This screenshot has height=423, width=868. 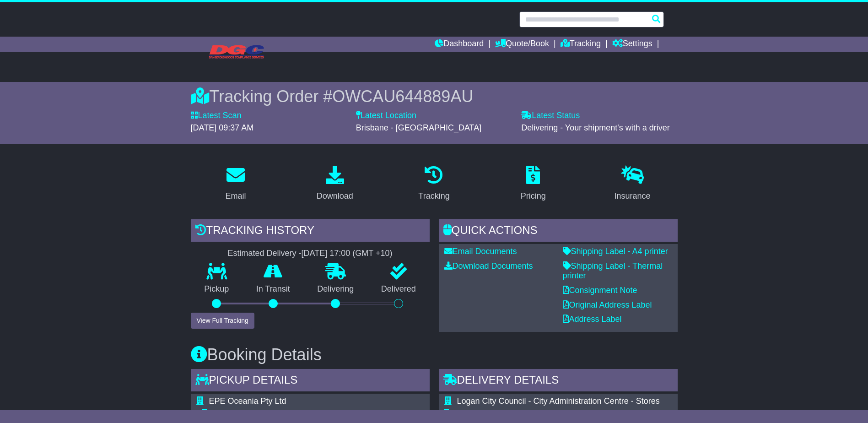 I want to click on a: Dashboard, so click(x=459, y=45).